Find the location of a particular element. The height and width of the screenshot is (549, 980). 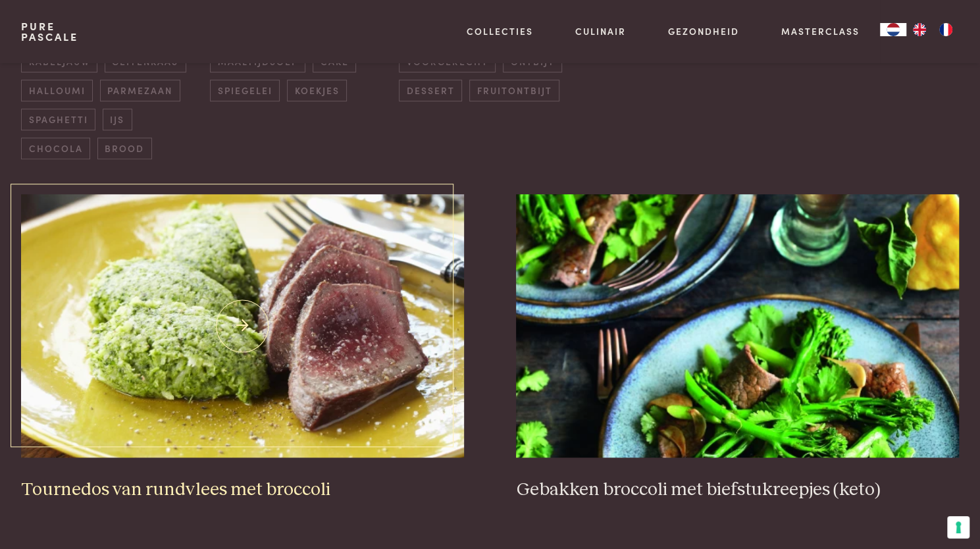

a: Gebakken broccoli met biefstukreepjes (keto) Gebakken broccoli met biefstukreepjes (keto) is located at coordinates (737, 347).